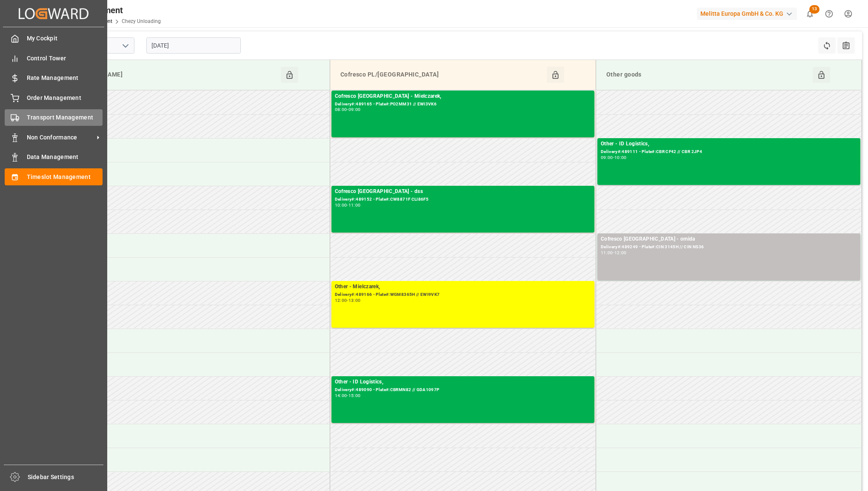 The height and width of the screenshot is (491, 868). Describe the element at coordinates (354, 396) in the screenshot. I see `div: 15:00` at that location.